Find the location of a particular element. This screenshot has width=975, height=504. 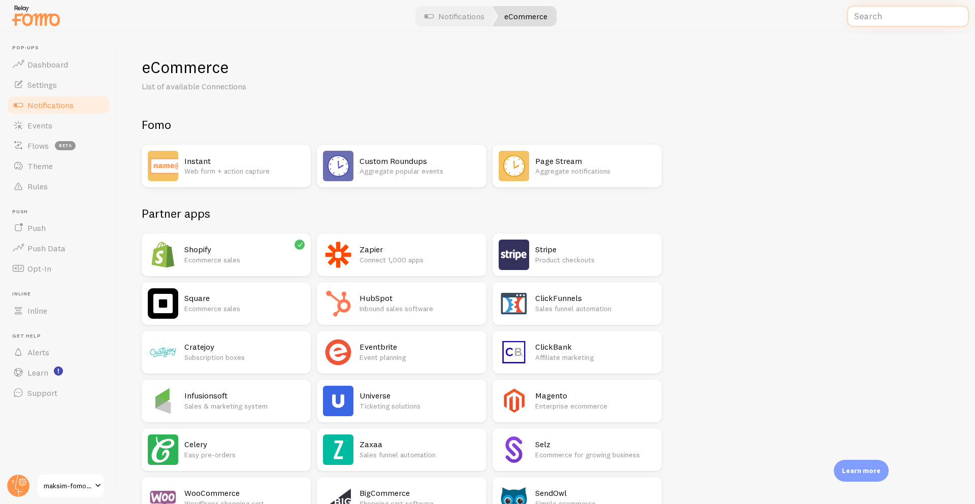

img: Magento is located at coordinates (514, 401).